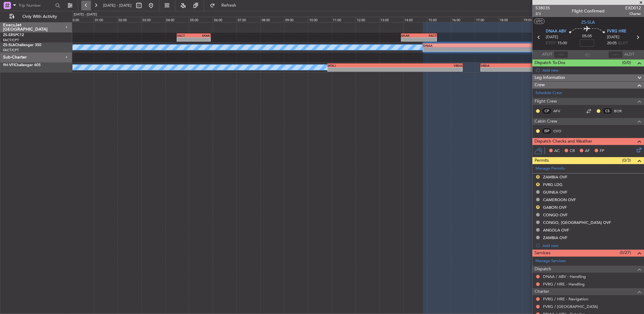 This screenshot has height=314, width=644. Describe the element at coordinates (556, 32) in the screenshot. I see `span: DNAA ABV` at that location.